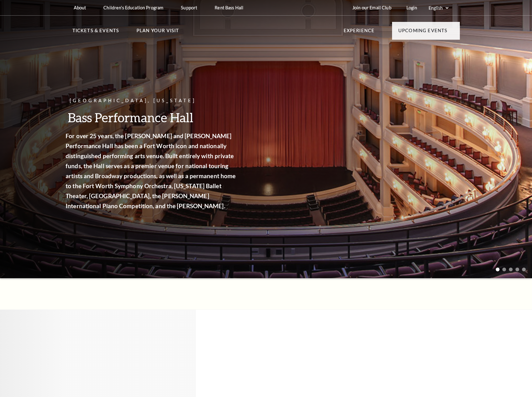 The width and height of the screenshot is (532, 397). Describe the element at coordinates (158, 33) in the screenshot. I see `p: Plan Your Visit` at that location.